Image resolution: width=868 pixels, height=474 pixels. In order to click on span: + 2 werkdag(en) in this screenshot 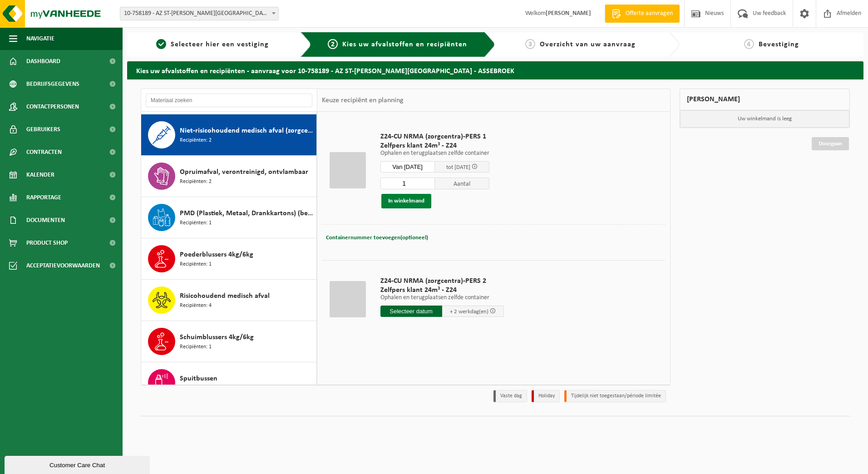, I will do `click(469, 311)`.